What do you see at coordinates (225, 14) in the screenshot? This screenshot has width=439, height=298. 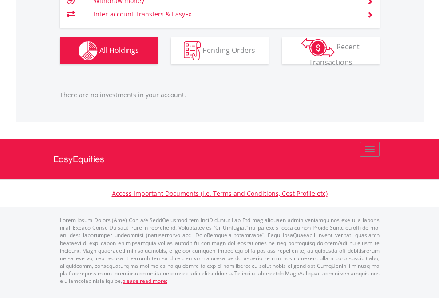 I see `td: Inter-account Transfers & EasyFx` at bounding box center [225, 14].